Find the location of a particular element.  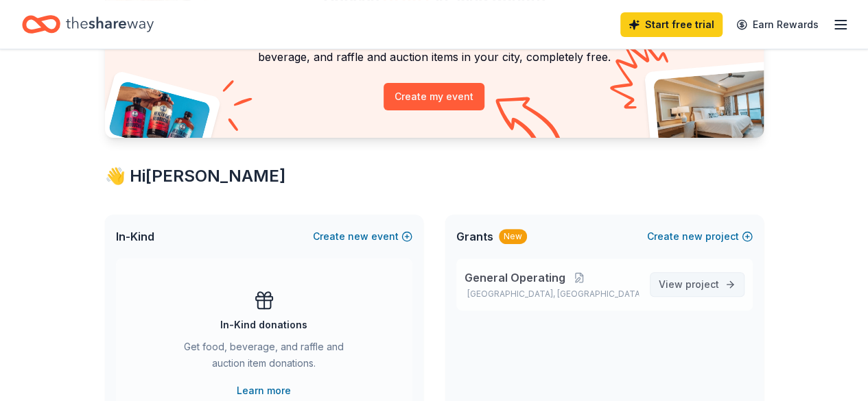

img: Curvy arrow is located at coordinates (529, 122).